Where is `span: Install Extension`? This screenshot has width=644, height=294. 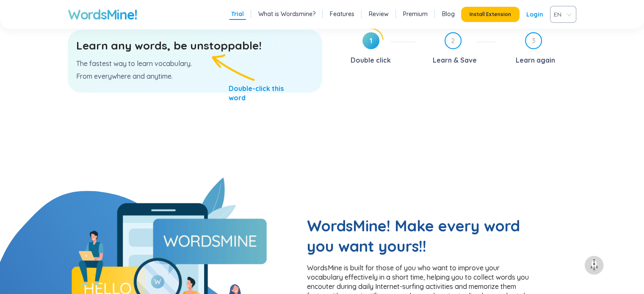 span: Install Extension is located at coordinates (490, 14).